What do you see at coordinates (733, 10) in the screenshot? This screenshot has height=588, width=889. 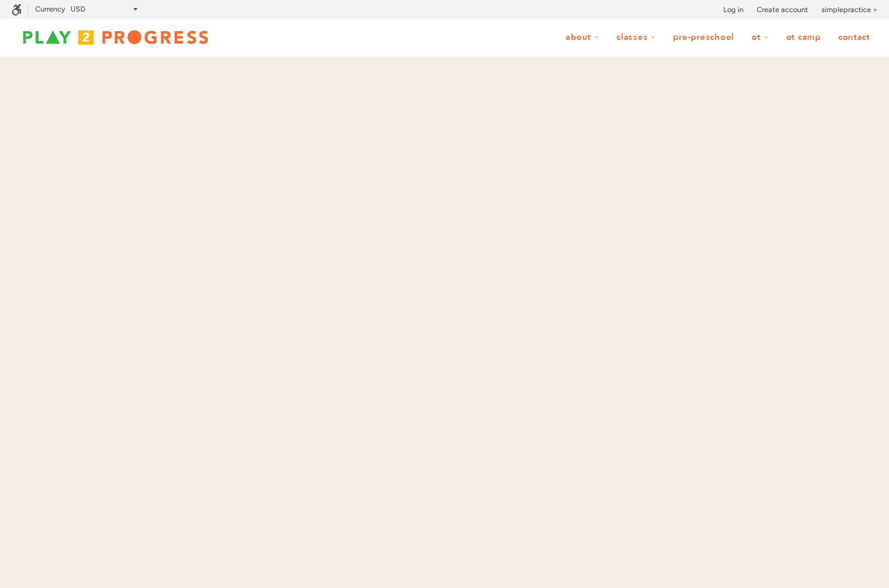 I see `a: Log in` at bounding box center [733, 10].